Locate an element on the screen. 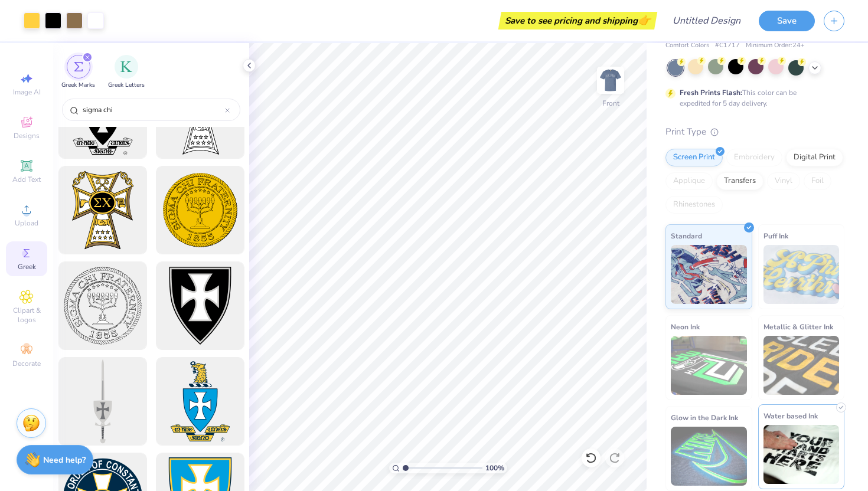  span: Neon Ink is located at coordinates (685, 327).